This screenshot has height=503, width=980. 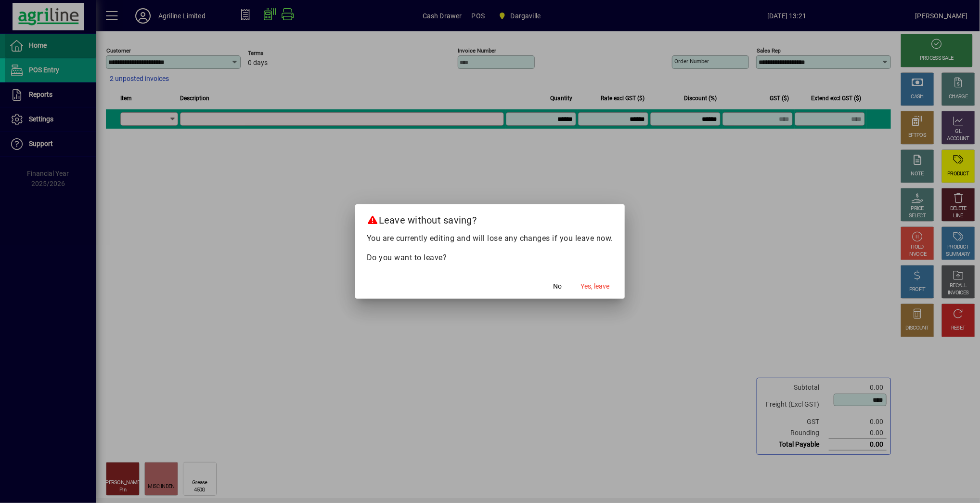 I want to click on button: Yes, leave, so click(x=595, y=286).